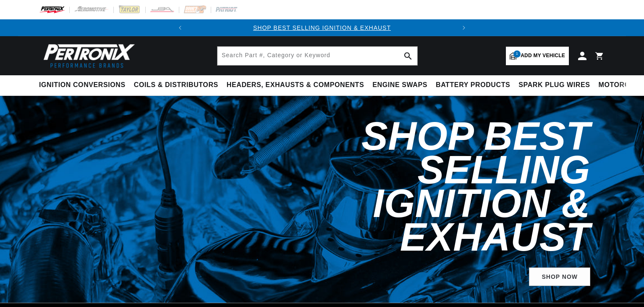  What do you see at coordinates (554, 85) in the screenshot?
I see `summary: Spark Plug Wires` at bounding box center [554, 85].